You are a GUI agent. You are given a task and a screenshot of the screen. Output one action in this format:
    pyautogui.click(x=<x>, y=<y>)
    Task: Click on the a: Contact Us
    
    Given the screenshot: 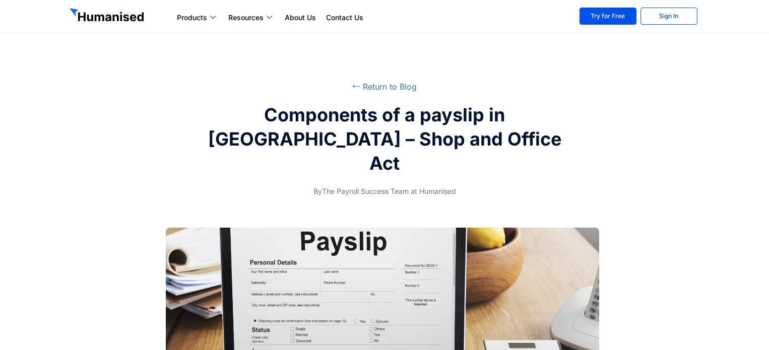 What is the action you would take?
    pyautogui.click(x=345, y=18)
    